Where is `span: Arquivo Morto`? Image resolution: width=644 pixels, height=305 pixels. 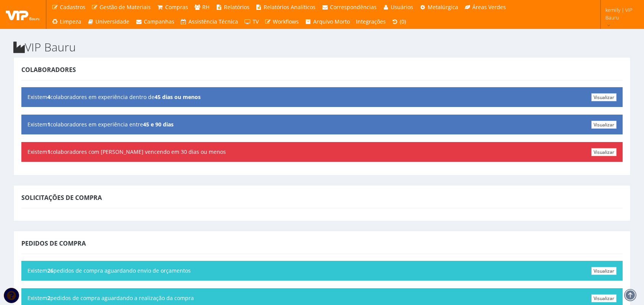 span: Arquivo Morto is located at coordinates (331, 21).